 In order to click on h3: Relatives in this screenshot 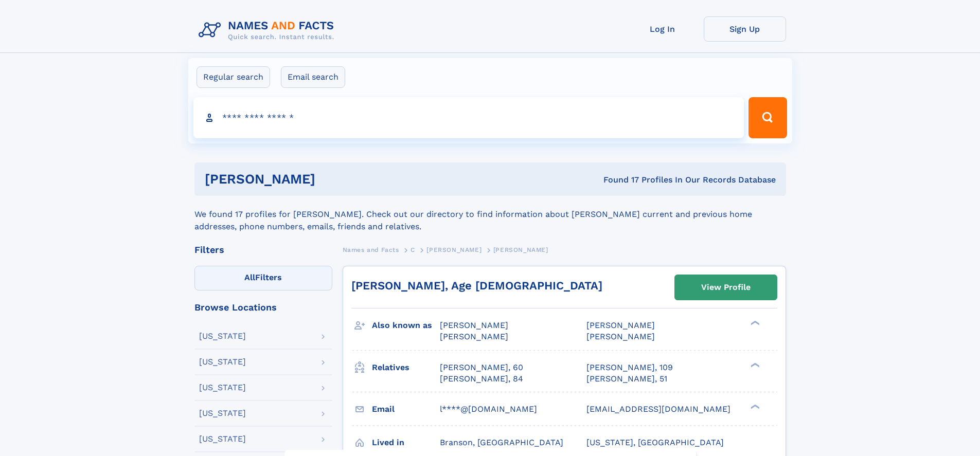, I will do `click(406, 367)`.